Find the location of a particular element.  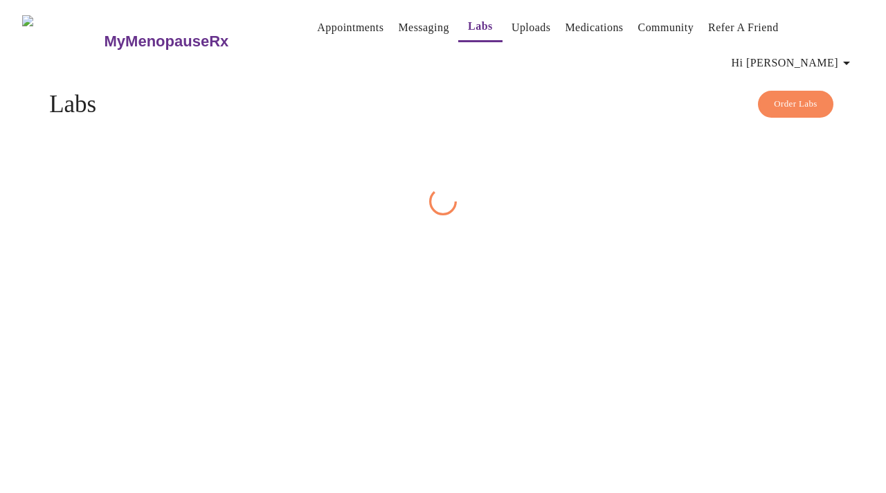

span: Order Labs is located at coordinates (795, 104).